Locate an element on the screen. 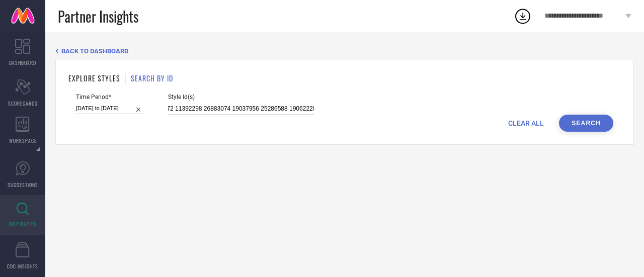 The height and width of the screenshot is (277, 644). button: Search is located at coordinates (586, 123).